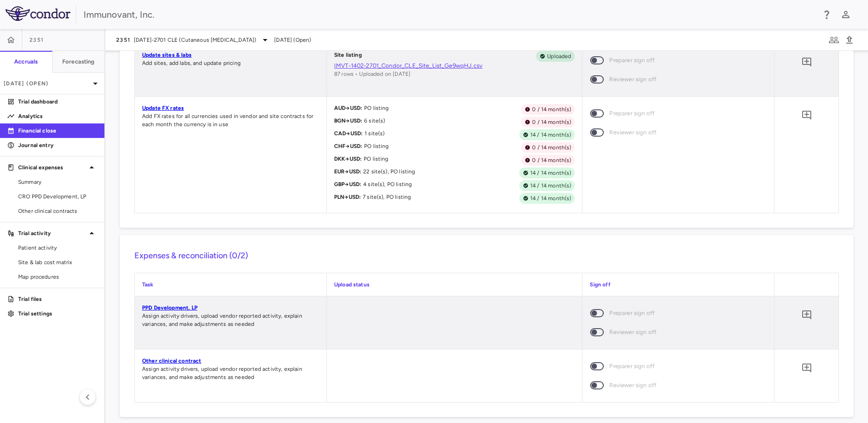 Image resolution: width=868 pixels, height=423 pixels. Describe the element at coordinates (38, 14) in the screenshot. I see `img: logo-full-SnFGN8VE.png` at that location.